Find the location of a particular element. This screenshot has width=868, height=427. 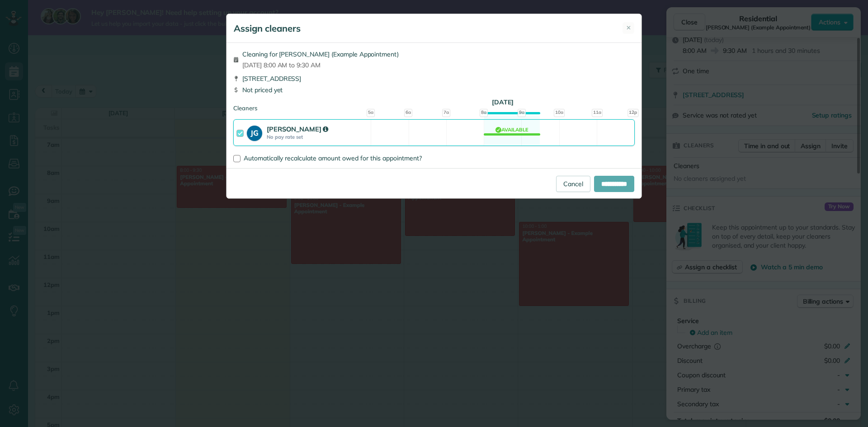

strong: JG is located at coordinates (254, 132).